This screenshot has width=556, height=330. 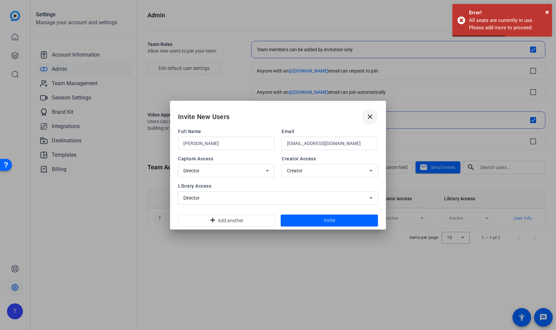 What do you see at coordinates (547, 12) in the screenshot?
I see `button: Close` at bounding box center [547, 12].